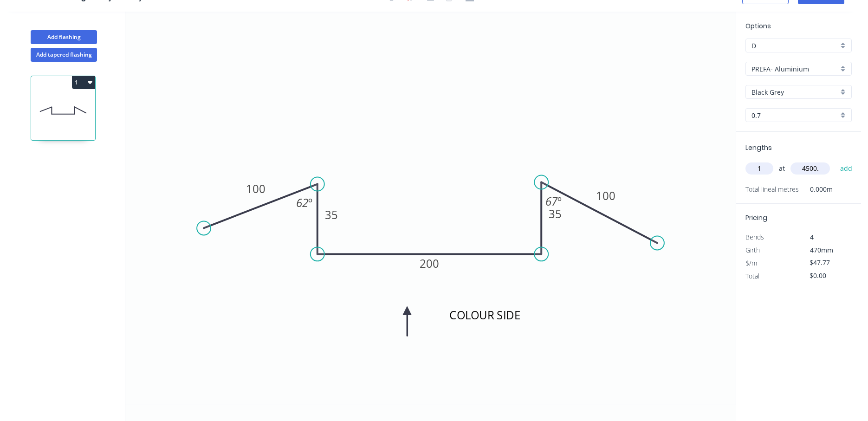 The height and width of the screenshot is (421, 868). I want to click on input: Colour, so click(795, 92).